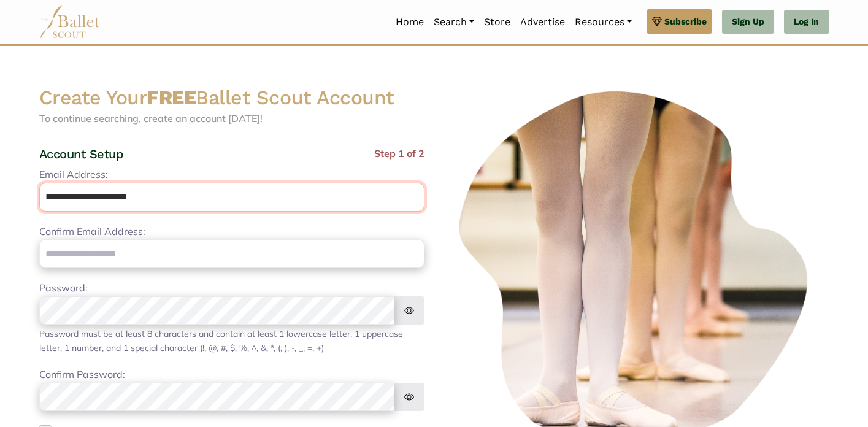 The height and width of the screenshot is (427, 868). I want to click on a: Advertise, so click(542, 22).